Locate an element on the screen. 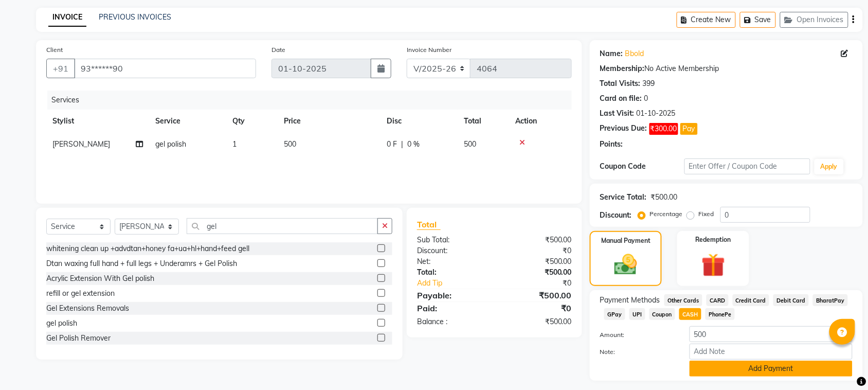 This screenshot has width=868, height=390. div: Acrylic Extension With Gel polish is located at coordinates (100, 278).